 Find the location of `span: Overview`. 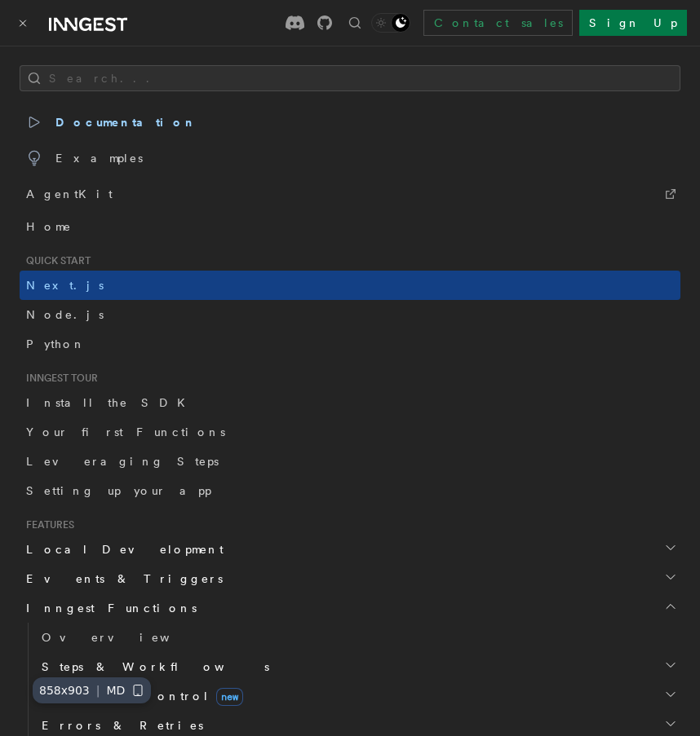

span: Overview is located at coordinates (126, 638).